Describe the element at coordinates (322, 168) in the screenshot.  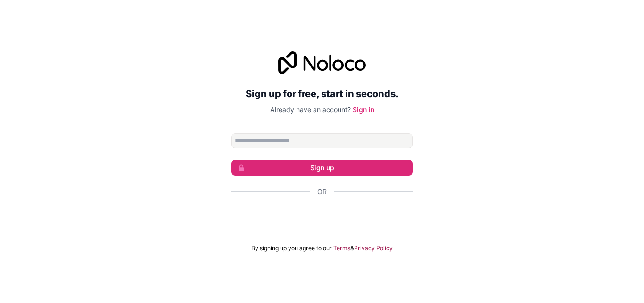
I see `button: Sign up` at that location.